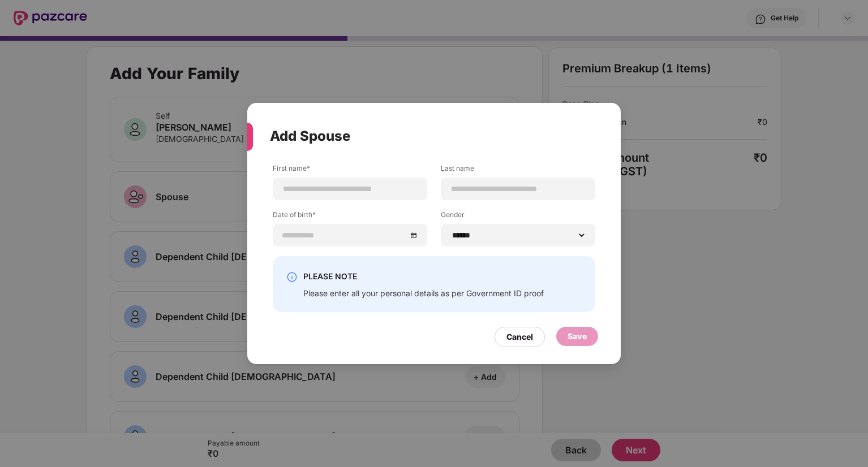 This screenshot has height=467, width=868. I want to click on img: svg+xml;base64,PHN2ZyBpZD0iSW5mby0yMHgyMCIgeG1sbnM9Imh0dHA6Ly93d3cudzMub3JnLzIwMDAvc3ZnIiB3aWR0aD..., so click(292, 277).